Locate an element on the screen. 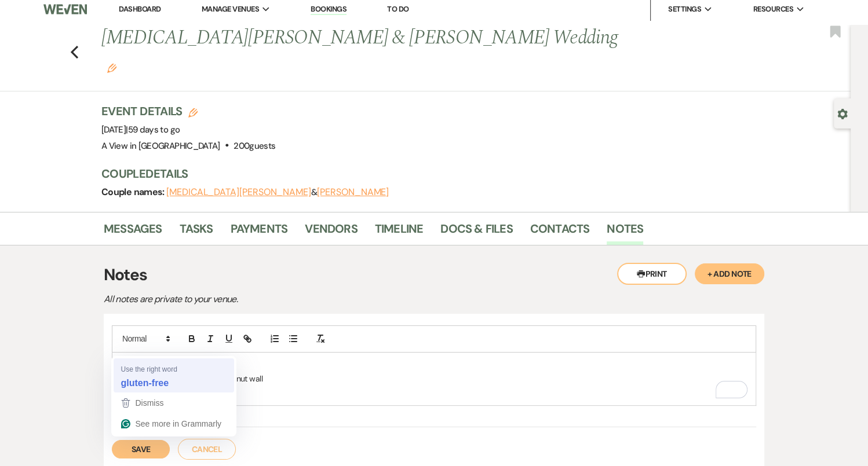 The width and height of the screenshot is (868, 466). span: 59 days to go is located at coordinates (154, 130).